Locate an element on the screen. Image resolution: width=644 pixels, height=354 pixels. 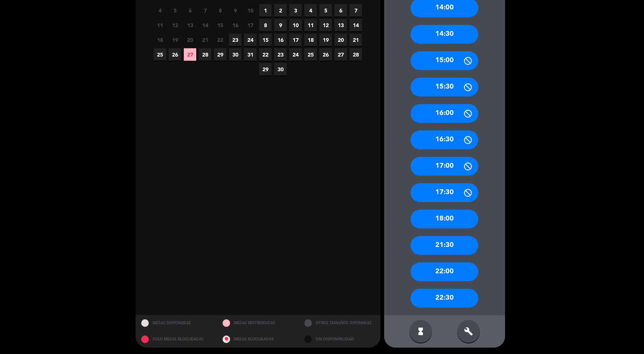
div: 16:30 is located at coordinates (445, 140).